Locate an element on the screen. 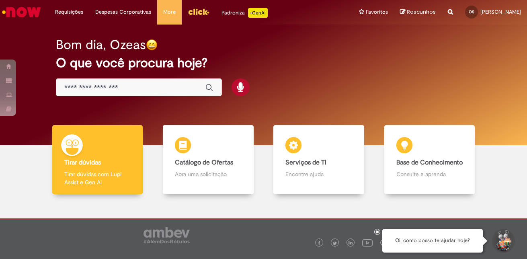 The width and height of the screenshot is (527, 259). span: Requisições is located at coordinates (69, 12).